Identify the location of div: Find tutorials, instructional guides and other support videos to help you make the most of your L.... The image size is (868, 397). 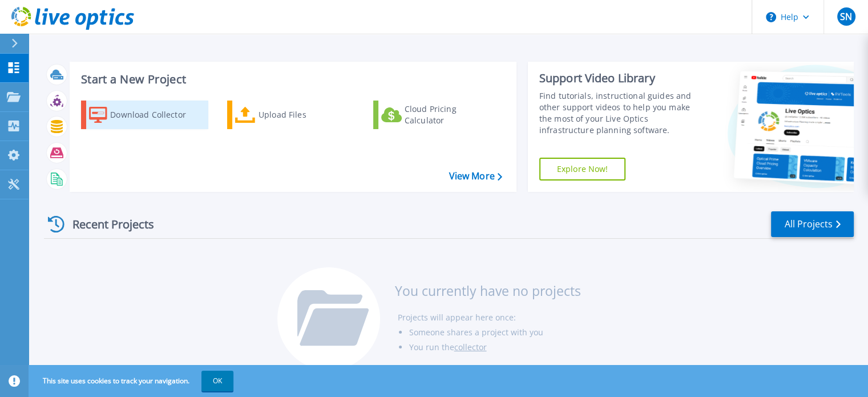
(621, 113).